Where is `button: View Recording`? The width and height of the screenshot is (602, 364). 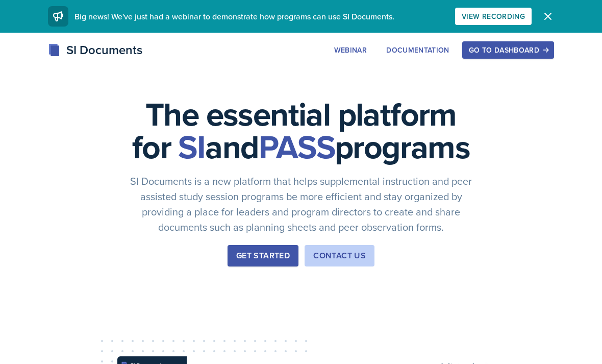 button: View Recording is located at coordinates (494, 16).